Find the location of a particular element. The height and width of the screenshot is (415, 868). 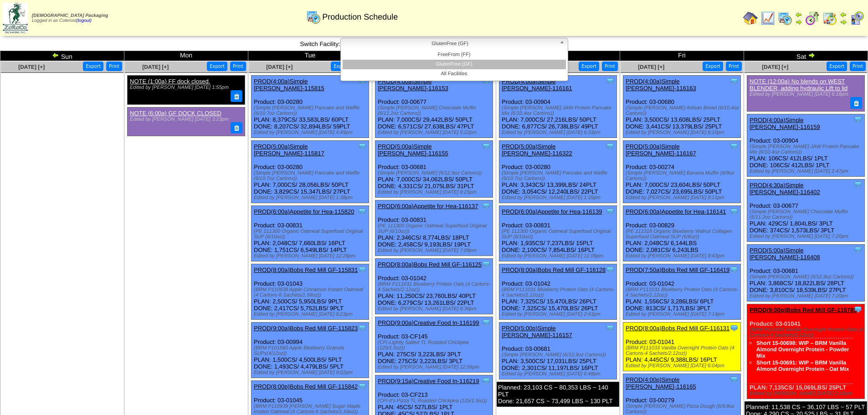

a: PROD(9:00p)Bobs Red Mill GF-115785 is located at coordinates (804, 310).